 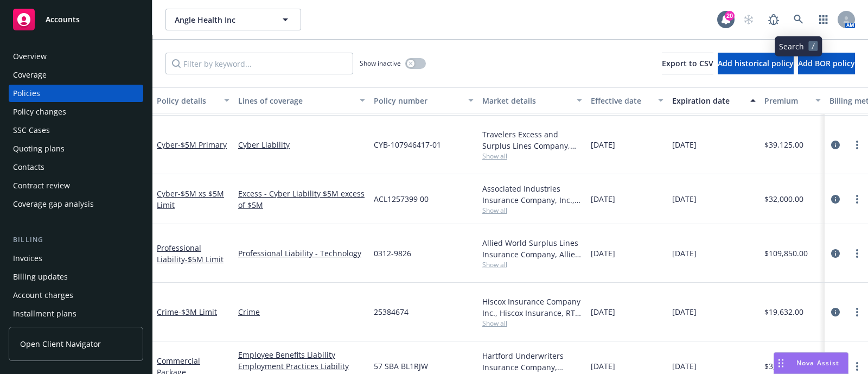 I want to click on div: Allied World Surplus Lines Insurance Company, Allied World Assurance Company (AWAC), RT Specialty..., so click(x=532, y=249).